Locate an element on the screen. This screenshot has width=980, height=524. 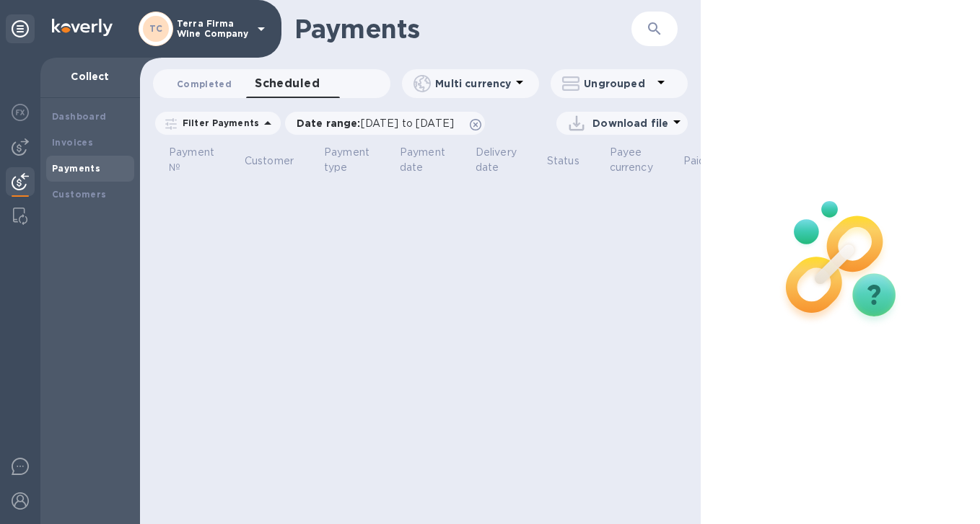
p: Paid is located at coordinates (694, 161).